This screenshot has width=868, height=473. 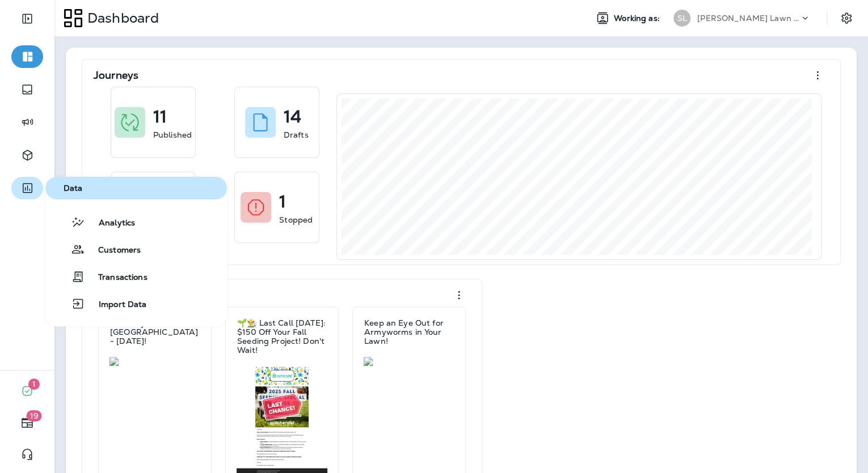 What do you see at coordinates (34, 384) in the screenshot?
I see `span: 1` at bounding box center [34, 384].